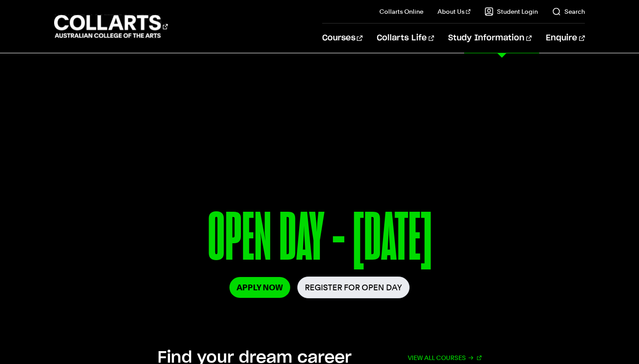 Image resolution: width=639 pixels, height=364 pixels. What do you see at coordinates (405, 38) in the screenshot?
I see `a: Collarts Life` at bounding box center [405, 38].